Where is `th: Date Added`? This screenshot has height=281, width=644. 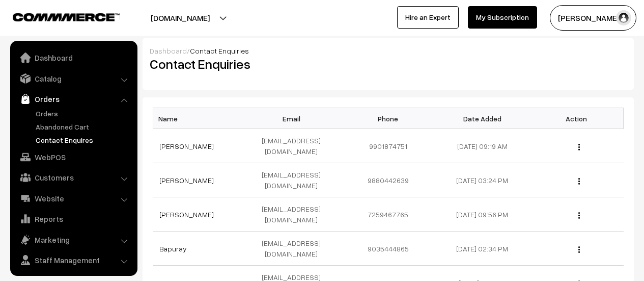 th: Date Added is located at coordinates (482, 118).